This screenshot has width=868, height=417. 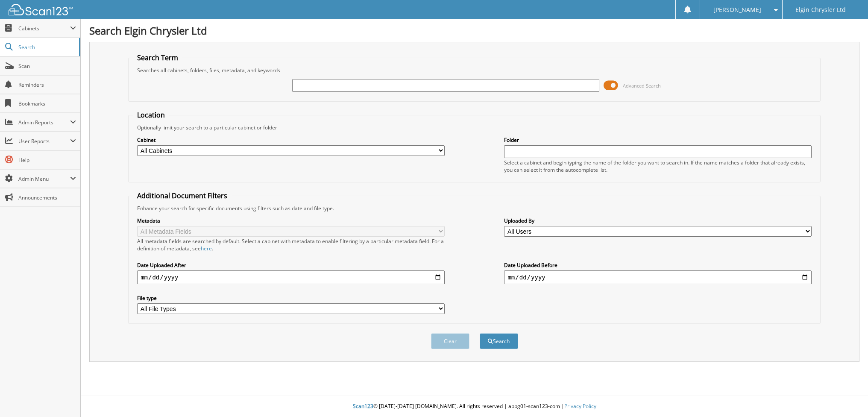 What do you see at coordinates (44, 141) in the screenshot?
I see `span: User Reports` at bounding box center [44, 141].